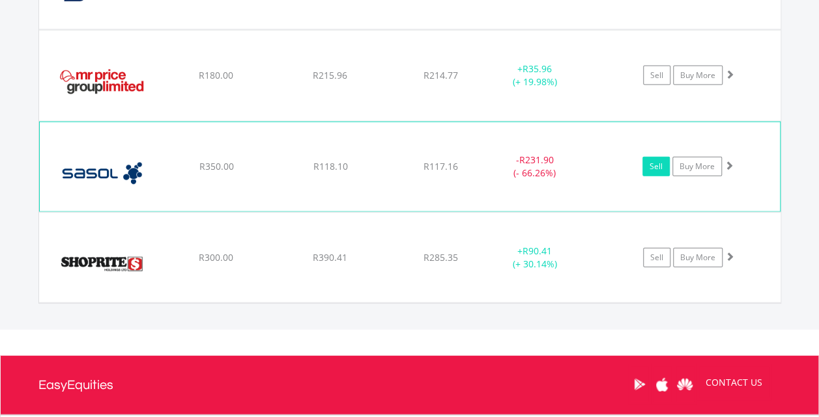 The width and height of the screenshot is (819, 417). I want to click on img: EQU.ZA.SHP.png, so click(102, 264).